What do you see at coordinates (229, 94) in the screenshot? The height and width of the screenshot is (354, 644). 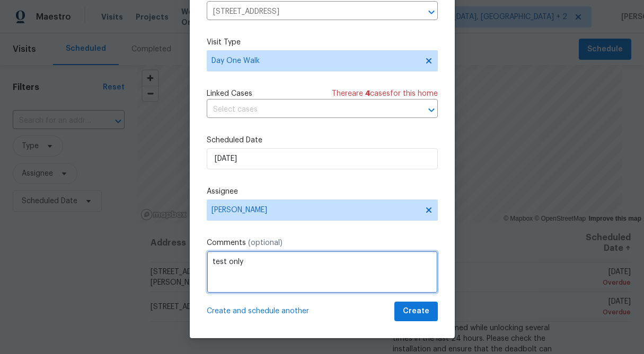 I see `span: Linked Cases` at bounding box center [229, 94].